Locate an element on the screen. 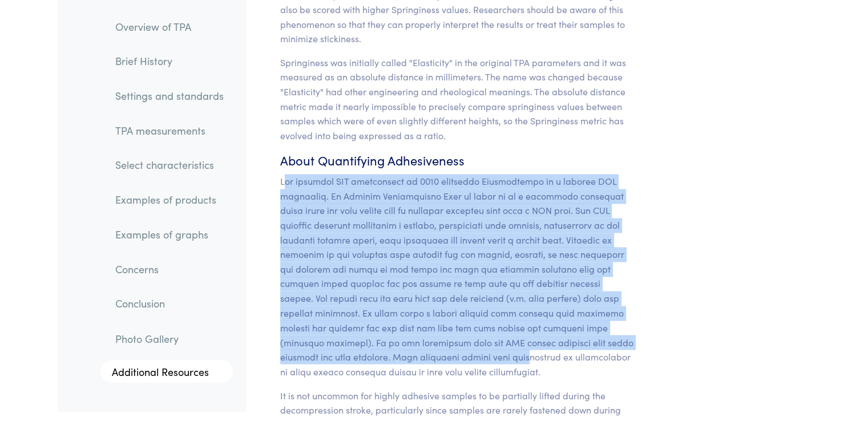 This screenshot has height=421, width=868. a: Examples of graphs is located at coordinates (169, 235).